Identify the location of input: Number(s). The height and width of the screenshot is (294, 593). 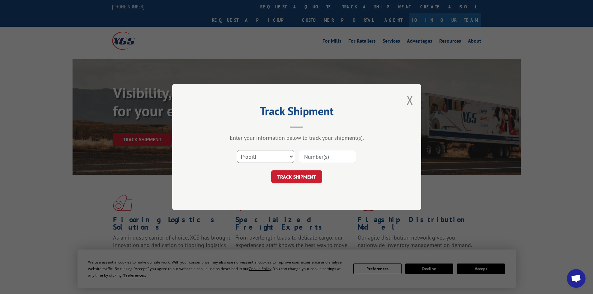
(327, 157).